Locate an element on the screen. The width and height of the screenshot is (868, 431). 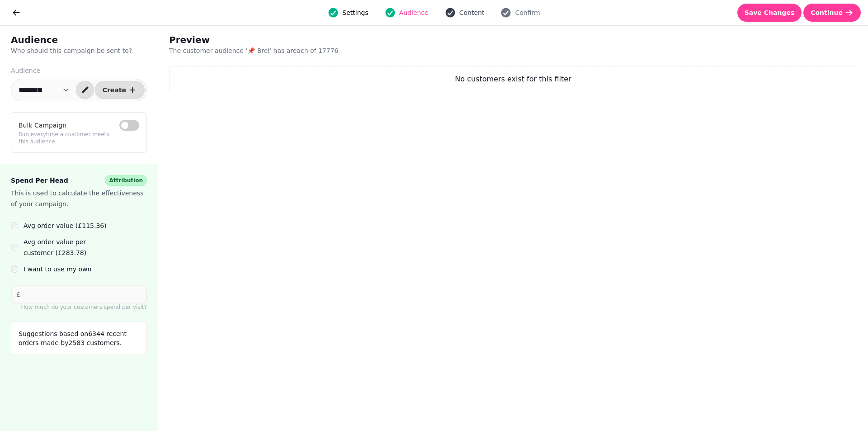
div: Attribution is located at coordinates (126, 181).